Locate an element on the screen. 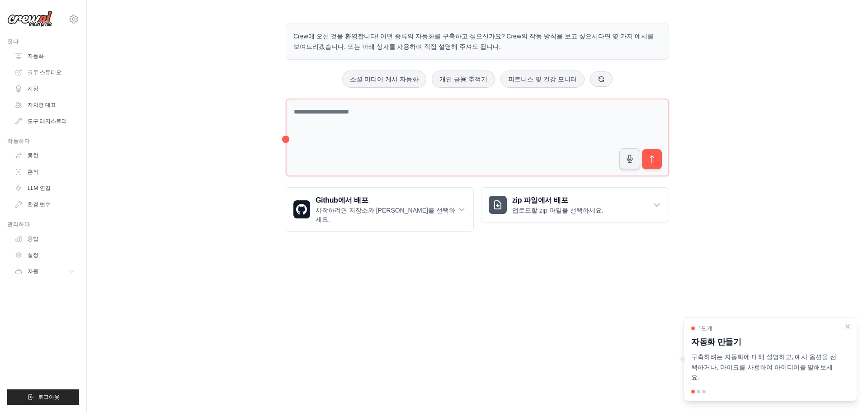 The width and height of the screenshot is (868, 412). button: 연습문제 닫기 is located at coordinates (848, 327).